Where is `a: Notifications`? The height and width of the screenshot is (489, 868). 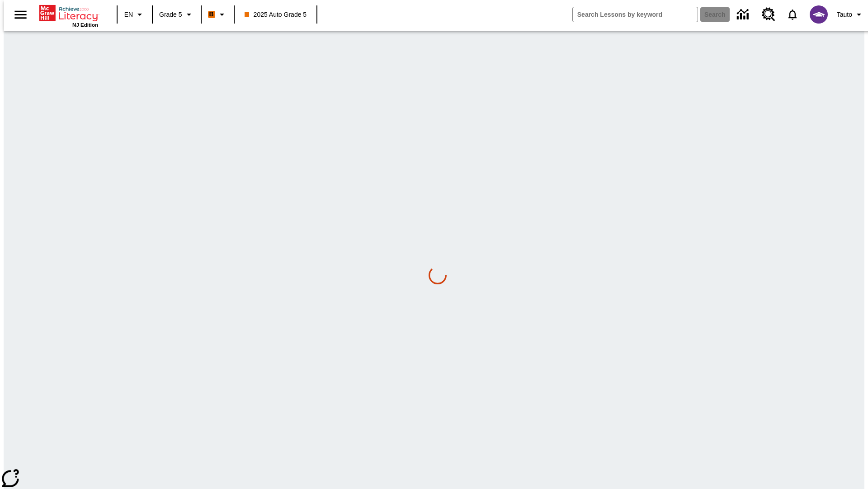 a: Notifications is located at coordinates (793, 15).